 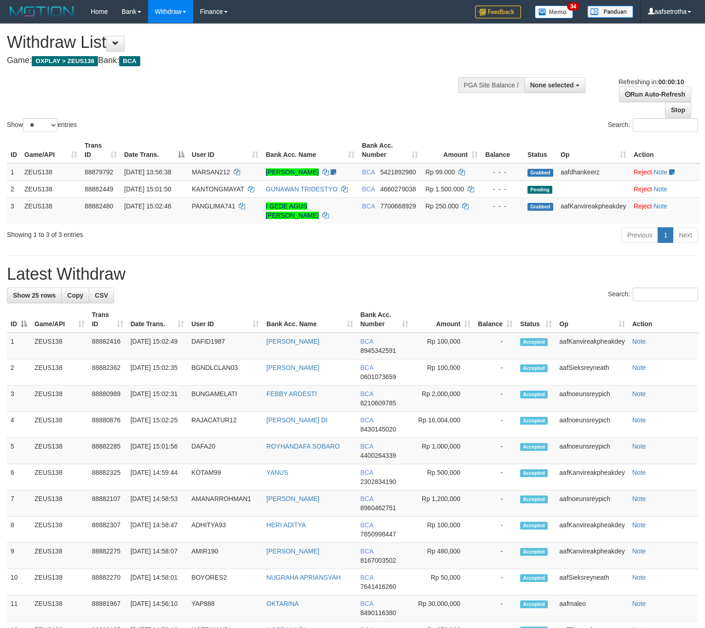 I want to click on td: Rp 1,200,000, so click(x=443, y=503).